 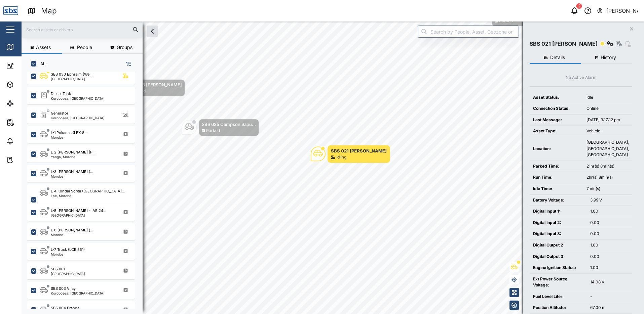 I want to click on span: People, so click(x=85, y=47).